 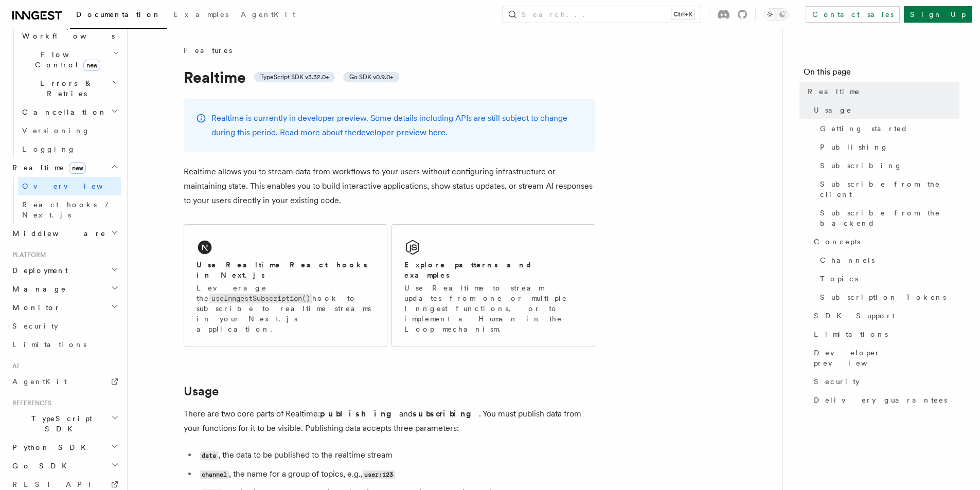 I want to click on a: Versioning, so click(x=69, y=131).